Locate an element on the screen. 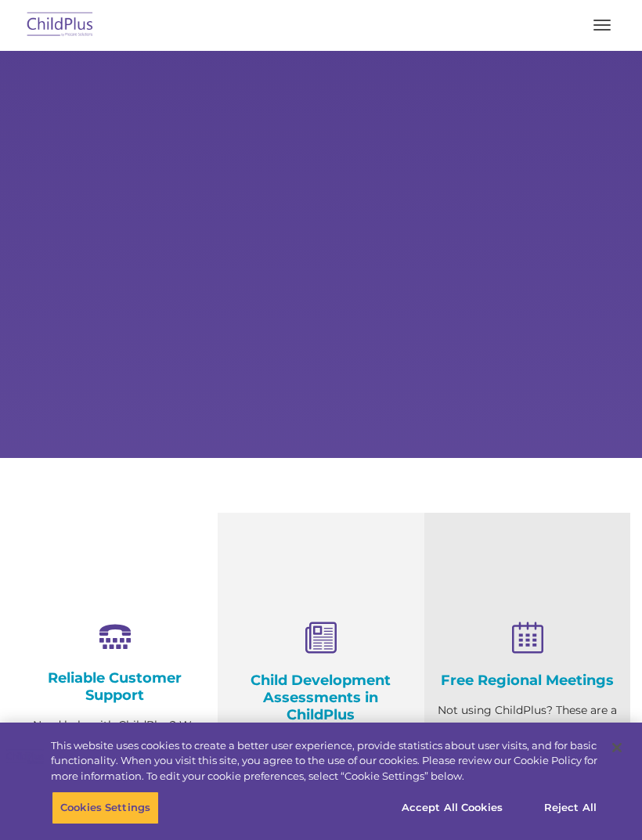 The image size is (642, 840). h4: Child Development Assessments in ChildPlus is located at coordinates (321, 698).